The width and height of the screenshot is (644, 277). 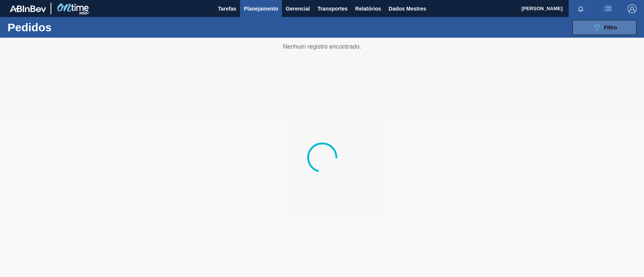 I want to click on font: Tarefas, so click(x=227, y=9).